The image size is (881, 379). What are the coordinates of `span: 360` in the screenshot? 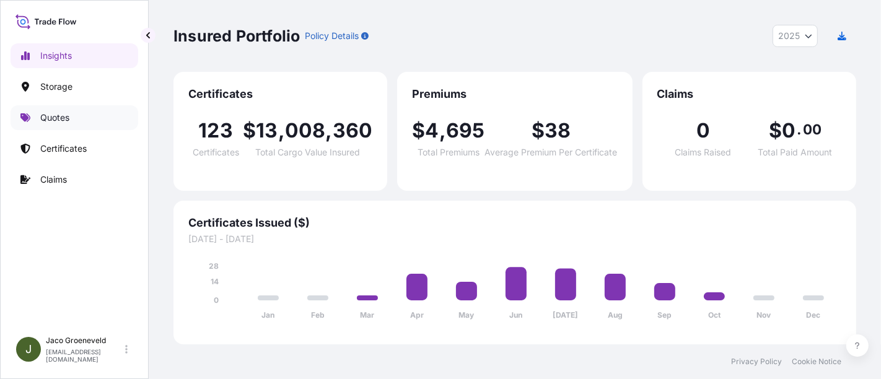 It's located at (353, 131).